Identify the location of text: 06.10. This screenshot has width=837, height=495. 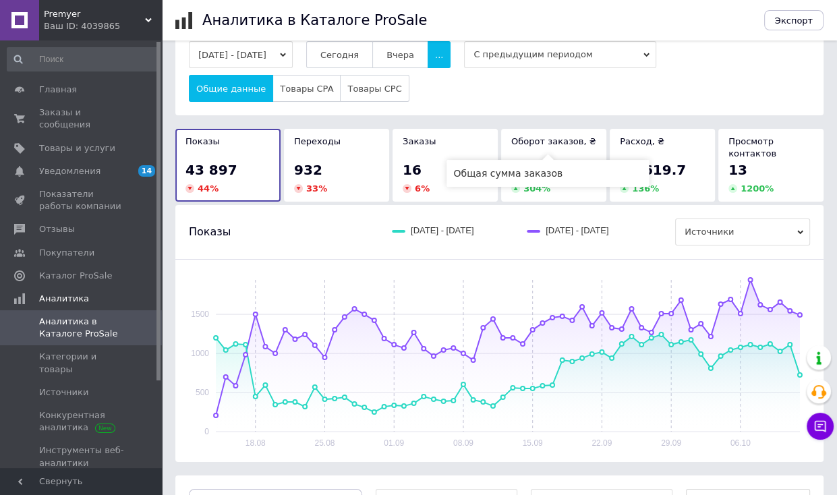
(740, 443).